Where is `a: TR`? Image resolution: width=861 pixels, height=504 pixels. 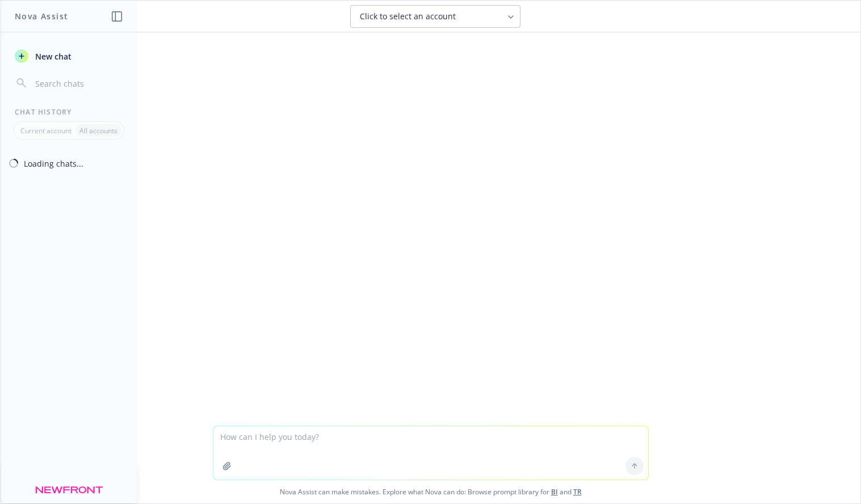 a: TR is located at coordinates (577, 492).